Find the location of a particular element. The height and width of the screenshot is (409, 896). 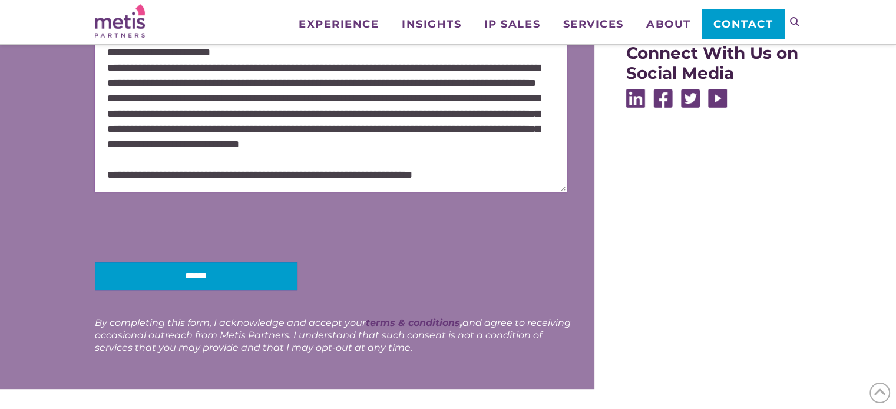

a: terms & conditions is located at coordinates (413, 323).